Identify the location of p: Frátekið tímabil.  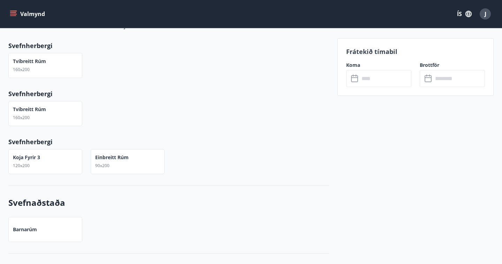
(415, 52).